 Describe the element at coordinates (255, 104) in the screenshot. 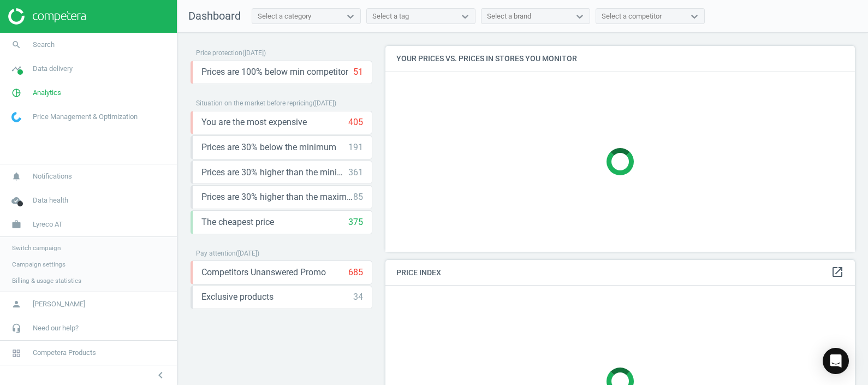

I see `span: Situation on the market before repricing` at that location.